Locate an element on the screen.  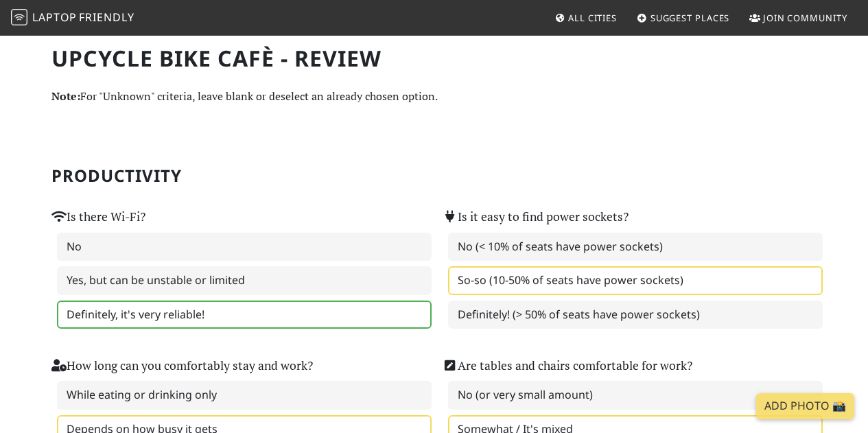
label: Is there Wi-Fi? is located at coordinates (98, 217).